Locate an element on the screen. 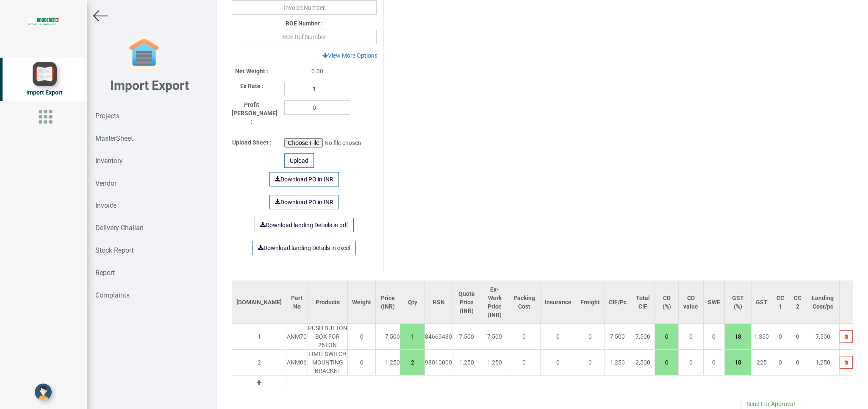  th: CC 1 is located at coordinates (780, 302).